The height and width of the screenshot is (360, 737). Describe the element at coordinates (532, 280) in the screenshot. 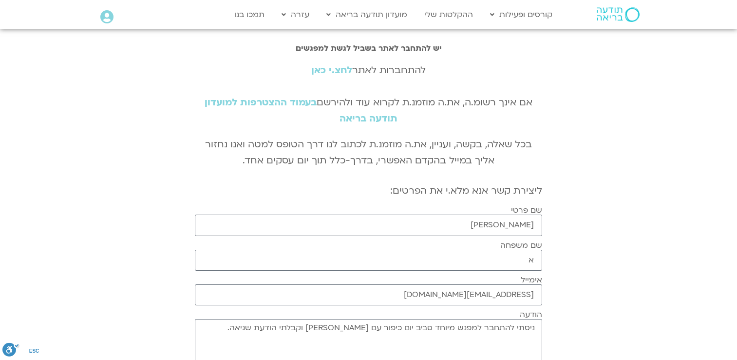

I see `label: אימייל` at that location.